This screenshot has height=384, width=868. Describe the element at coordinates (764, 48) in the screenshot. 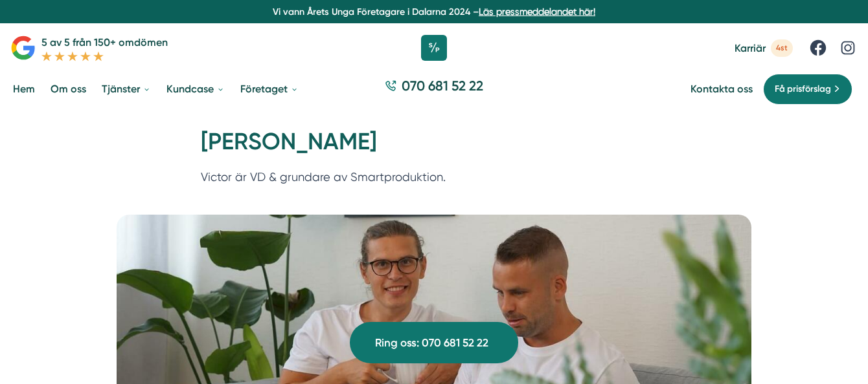

I see `a: Karriär 4st` at that location.